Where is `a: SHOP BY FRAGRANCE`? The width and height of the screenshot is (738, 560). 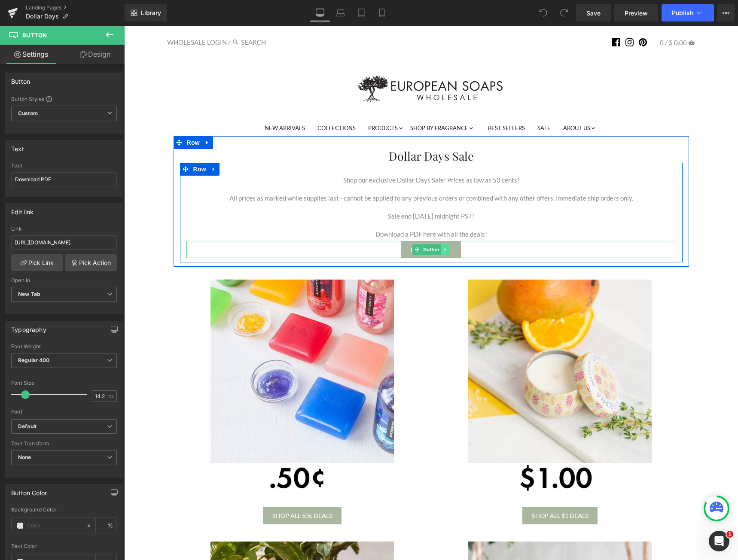
a: SHOP BY FRAGRANCE is located at coordinates (314, 103).